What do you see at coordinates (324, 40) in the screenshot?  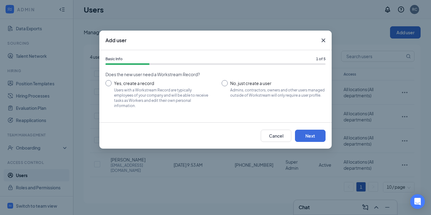 I see `button: Close` at bounding box center [324, 40].